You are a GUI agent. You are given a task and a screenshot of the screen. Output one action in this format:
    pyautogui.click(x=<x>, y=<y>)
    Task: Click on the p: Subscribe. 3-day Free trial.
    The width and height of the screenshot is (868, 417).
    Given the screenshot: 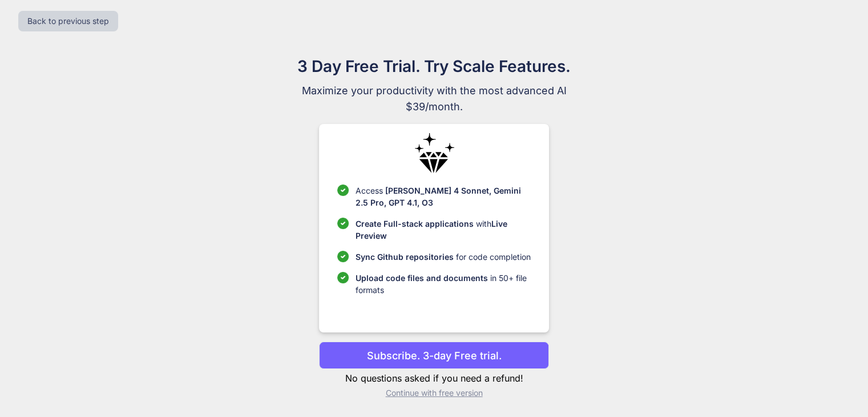 What is the action you would take?
    pyautogui.click(x=434, y=355)
    